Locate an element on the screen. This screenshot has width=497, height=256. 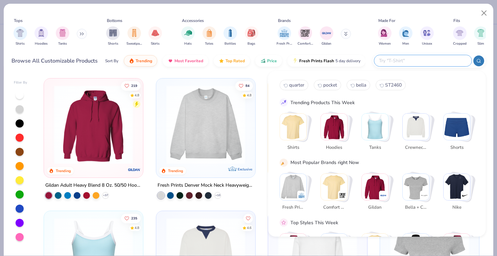
span: Nike is located at coordinates (456, 207).